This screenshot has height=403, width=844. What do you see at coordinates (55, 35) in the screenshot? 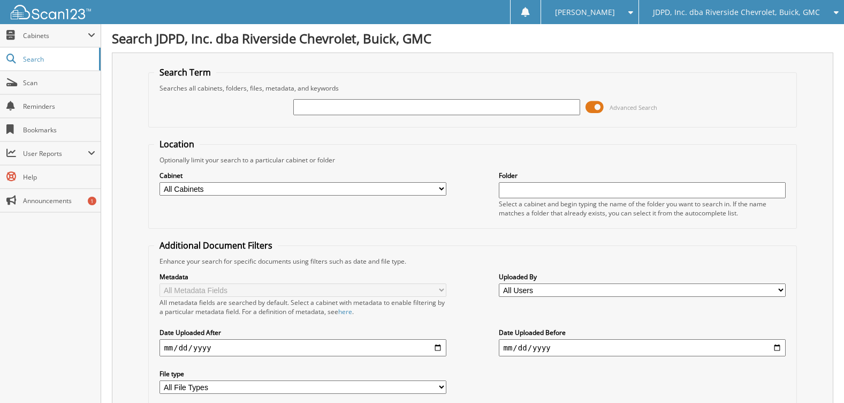
I see `span: Cabinets` at bounding box center [55, 35].